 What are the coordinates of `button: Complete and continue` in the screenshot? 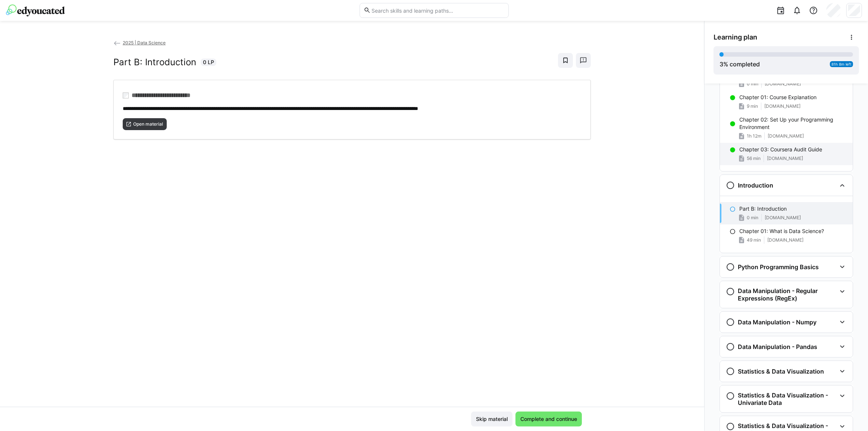 It's located at (548, 419).